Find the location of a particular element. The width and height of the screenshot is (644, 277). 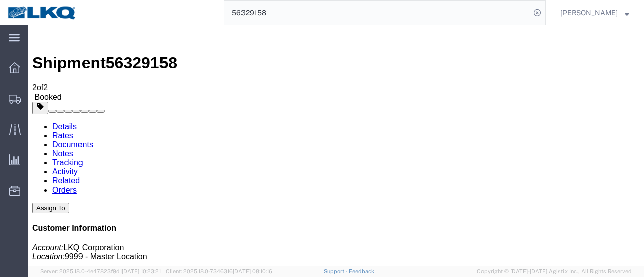

a: Rates is located at coordinates (35, 110).